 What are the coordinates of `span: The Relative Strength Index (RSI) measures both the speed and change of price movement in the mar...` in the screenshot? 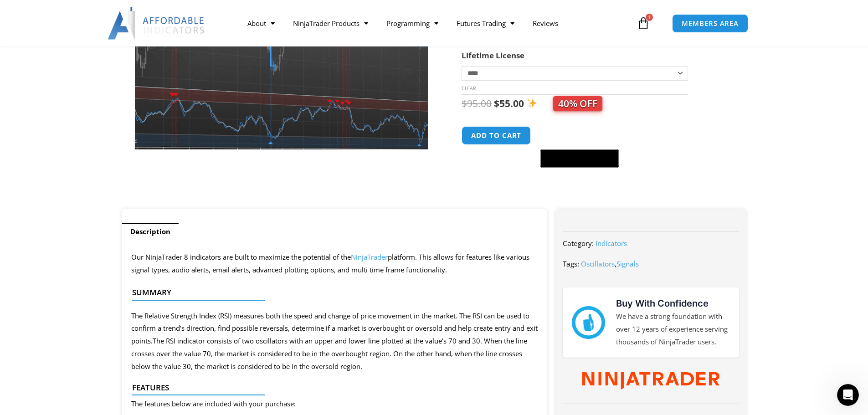 It's located at (334, 329).